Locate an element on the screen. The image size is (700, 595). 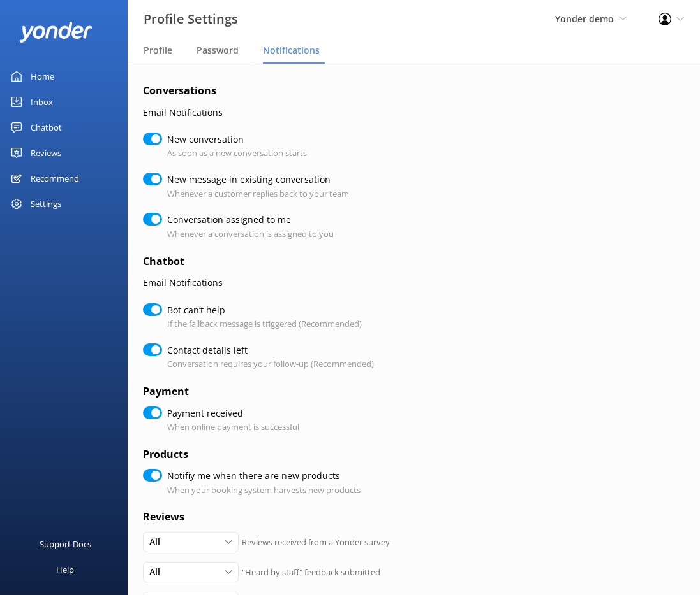
span: Notifications is located at coordinates (291, 50).